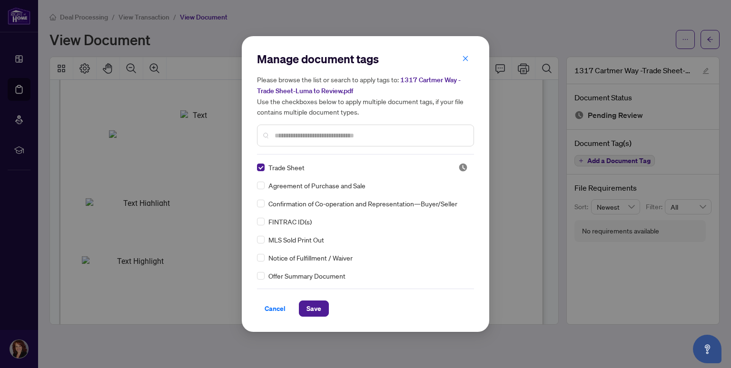 This screenshot has height=368, width=731. I want to click on span: Trade Sheet, so click(286, 167).